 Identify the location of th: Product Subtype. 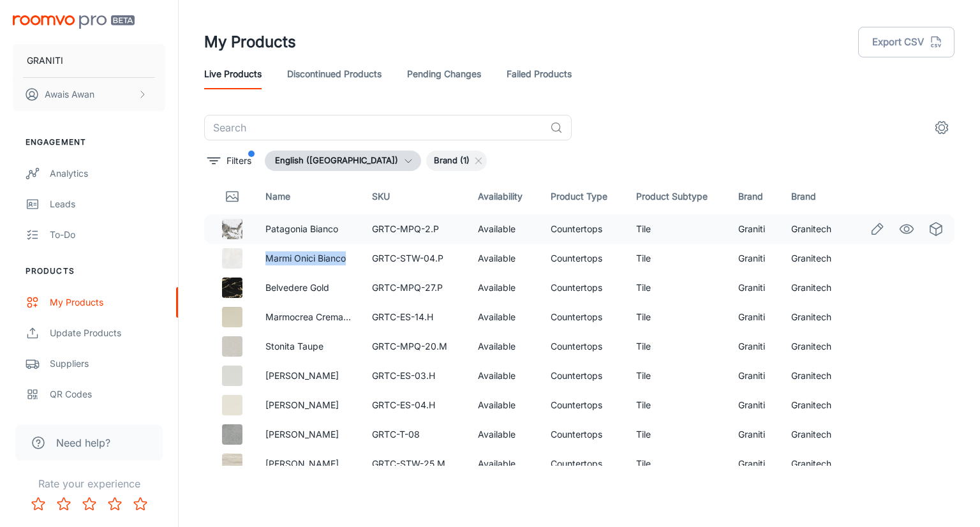
(677, 197).